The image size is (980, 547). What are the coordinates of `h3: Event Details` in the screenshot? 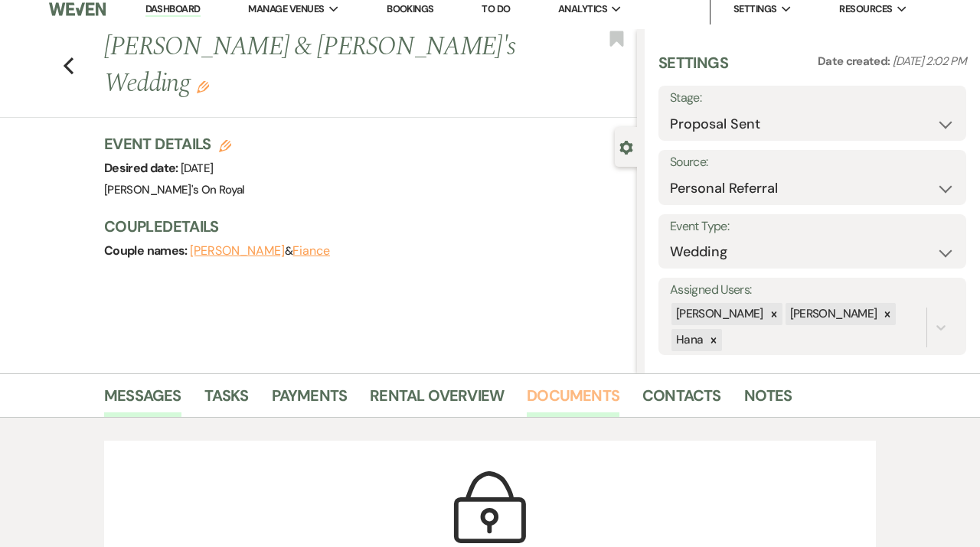 It's located at (174, 144).